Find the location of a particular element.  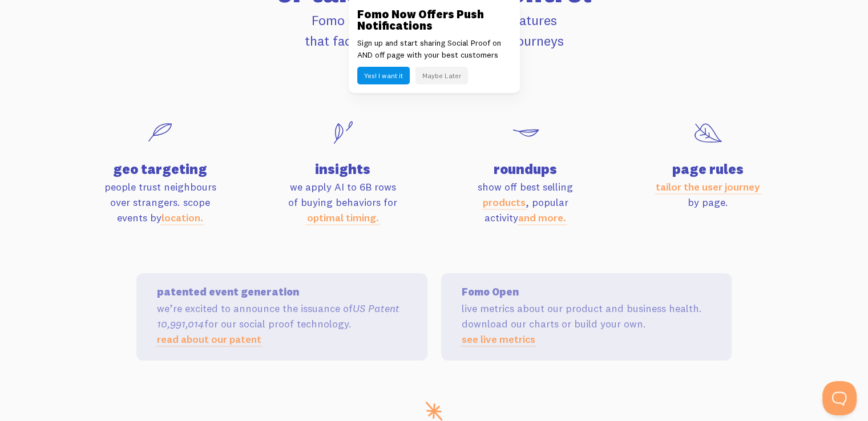

h4: roundups is located at coordinates (525, 169).